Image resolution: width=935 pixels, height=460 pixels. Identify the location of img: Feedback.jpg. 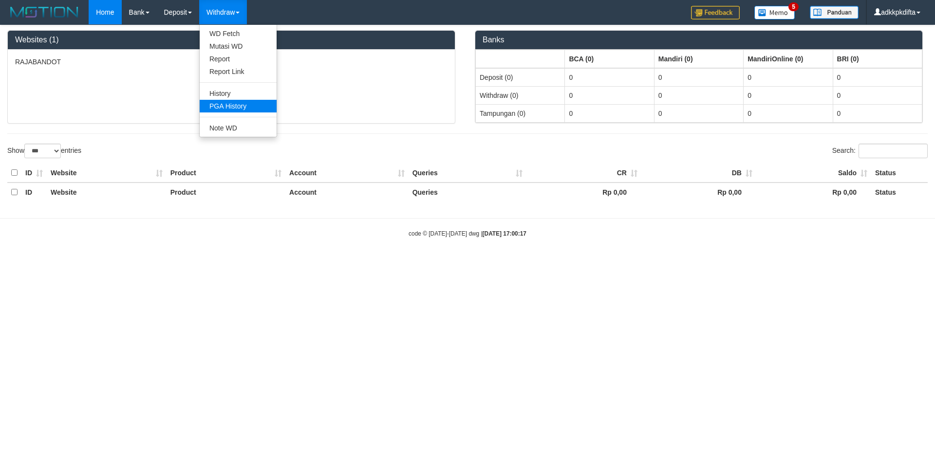
(715, 13).